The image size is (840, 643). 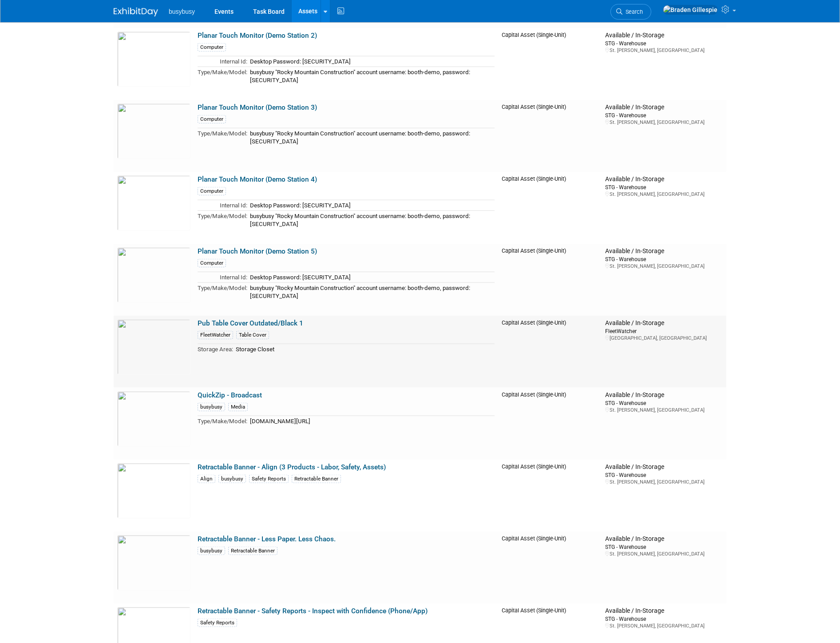 I want to click on a: Planar Touch Monitor (Demo Station 3), so click(x=257, y=107).